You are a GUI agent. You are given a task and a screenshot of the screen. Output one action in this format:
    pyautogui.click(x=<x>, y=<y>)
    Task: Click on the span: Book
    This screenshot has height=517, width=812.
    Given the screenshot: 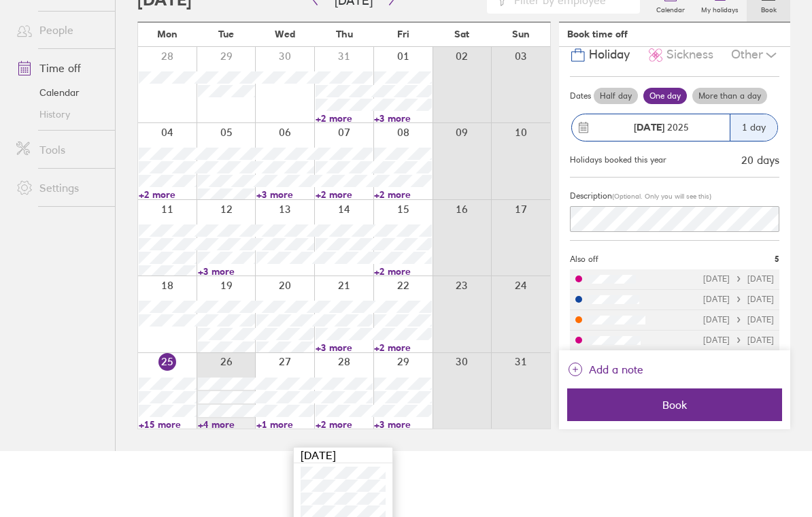 What is the action you would take?
    pyautogui.click(x=675, y=405)
    